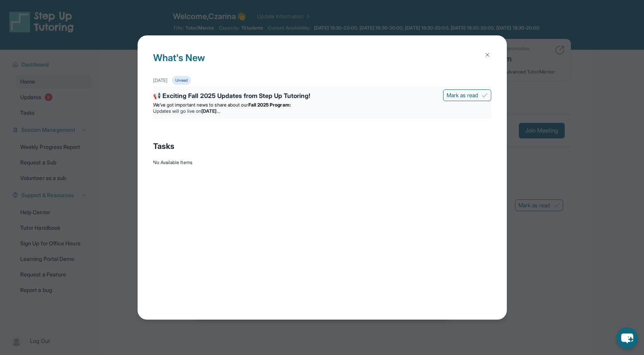 This screenshot has width=644, height=355. I want to click on li: Updates will go live on, so click(322, 111).